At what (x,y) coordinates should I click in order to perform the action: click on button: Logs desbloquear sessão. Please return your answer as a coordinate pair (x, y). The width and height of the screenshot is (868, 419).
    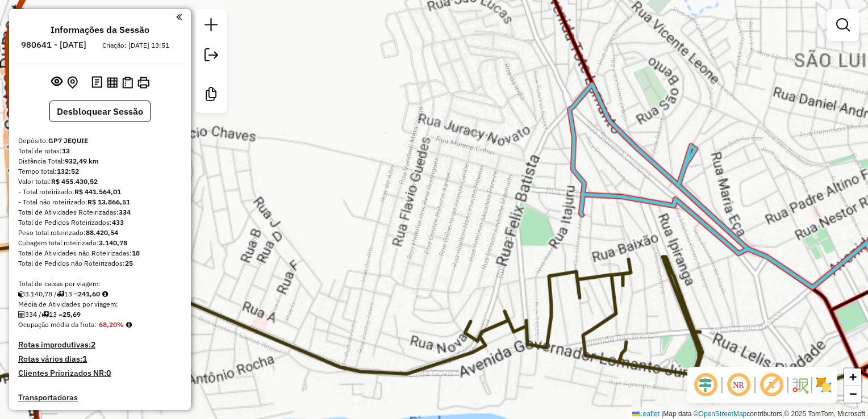
    Looking at the image, I should click on (97, 82).